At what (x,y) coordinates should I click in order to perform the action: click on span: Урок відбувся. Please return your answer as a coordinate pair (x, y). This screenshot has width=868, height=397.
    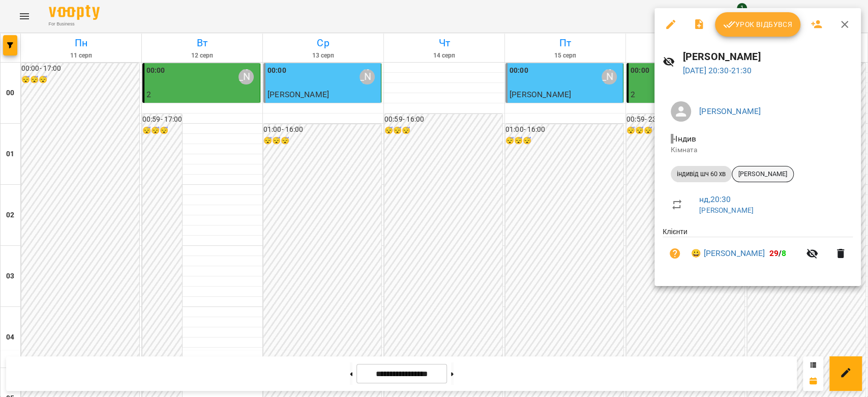
    Looking at the image, I should click on (758, 25).